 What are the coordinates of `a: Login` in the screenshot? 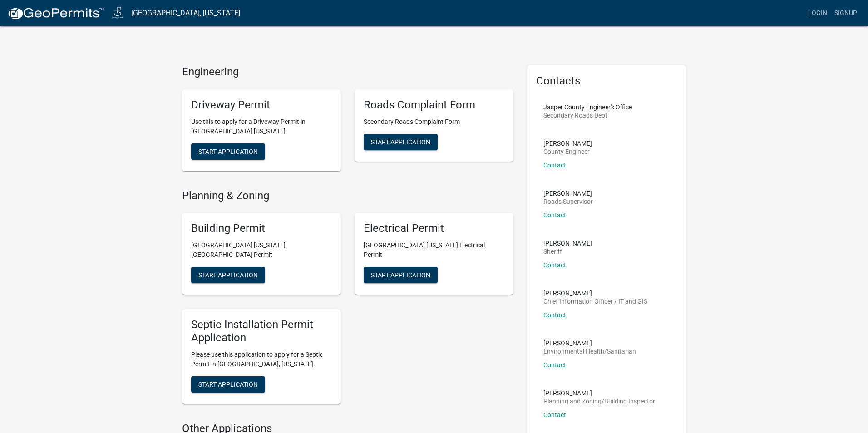 It's located at (818, 13).